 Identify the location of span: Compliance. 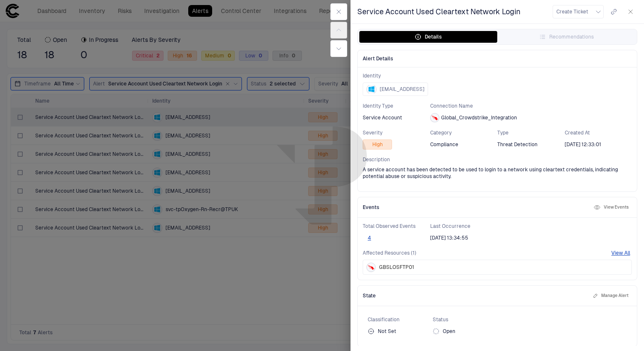
(444, 144).